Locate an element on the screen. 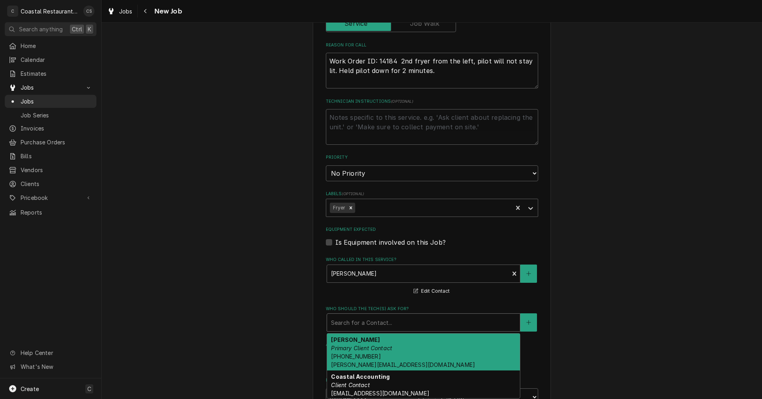 This screenshot has width=762, height=399. span: Bills is located at coordinates (56, 156).